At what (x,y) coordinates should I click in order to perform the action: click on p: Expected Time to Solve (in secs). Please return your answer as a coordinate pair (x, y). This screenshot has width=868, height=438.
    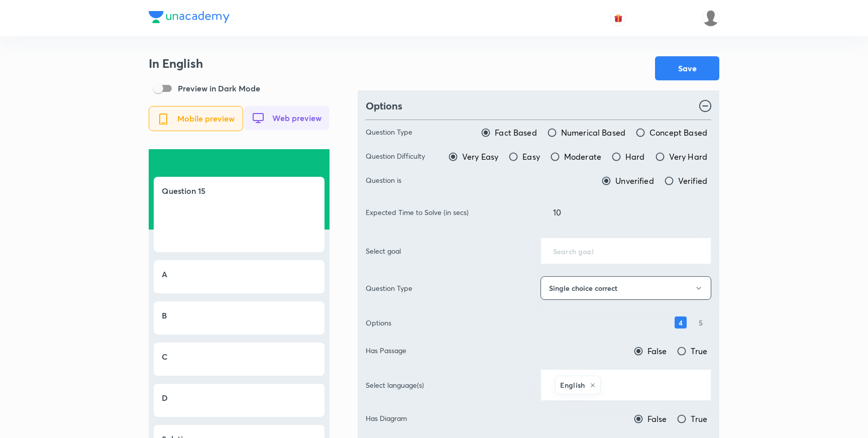
    Looking at the image, I should click on (418, 212).